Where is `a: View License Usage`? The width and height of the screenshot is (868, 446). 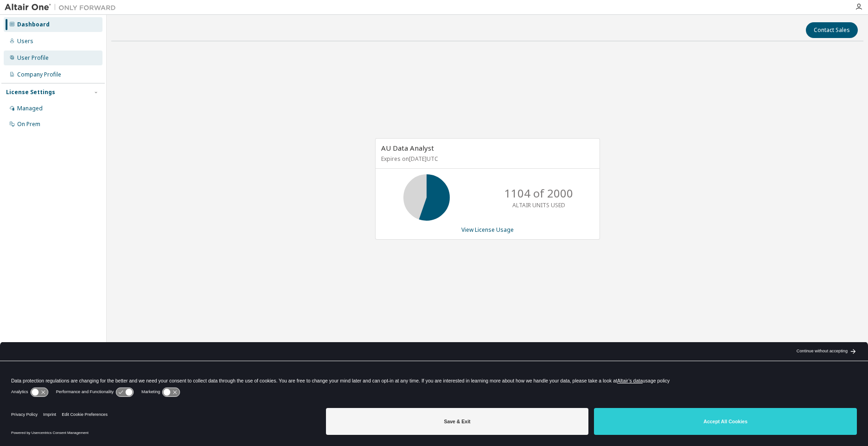 a: View License Usage is located at coordinates (487, 230).